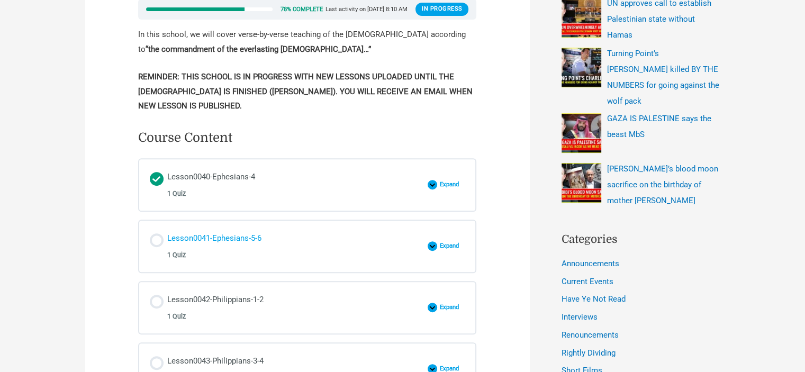 The image size is (805, 372). Describe the element at coordinates (286, 246) in the screenshot. I see `a: Not started Lesson0041-Ephesians-5-6 1 Quiz` at that location.